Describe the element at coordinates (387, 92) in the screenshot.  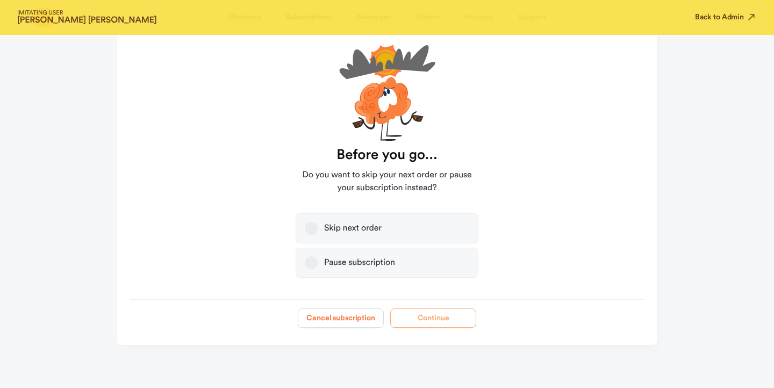
I see `img: cartoon-unsure-xIwyrc26.svg` at that location.